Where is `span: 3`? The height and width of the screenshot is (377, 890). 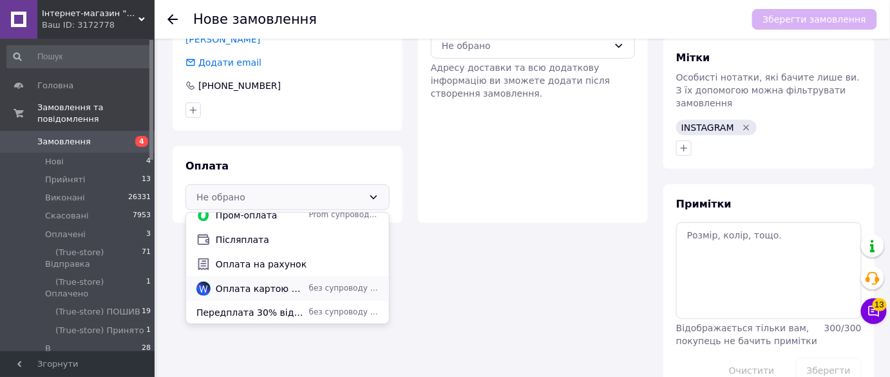 span: 3 is located at coordinates (148, 235).